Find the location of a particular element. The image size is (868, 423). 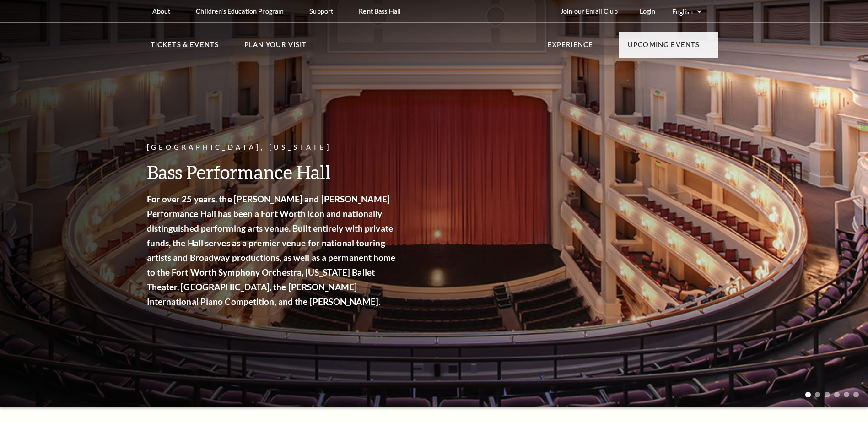

p: Support is located at coordinates (322, 11).